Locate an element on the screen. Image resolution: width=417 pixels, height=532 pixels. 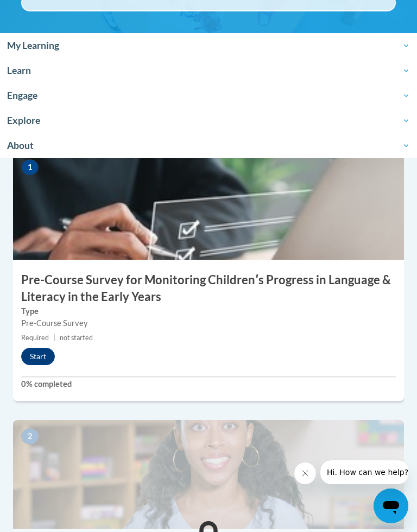
span: Learn is located at coordinates (208, 71).